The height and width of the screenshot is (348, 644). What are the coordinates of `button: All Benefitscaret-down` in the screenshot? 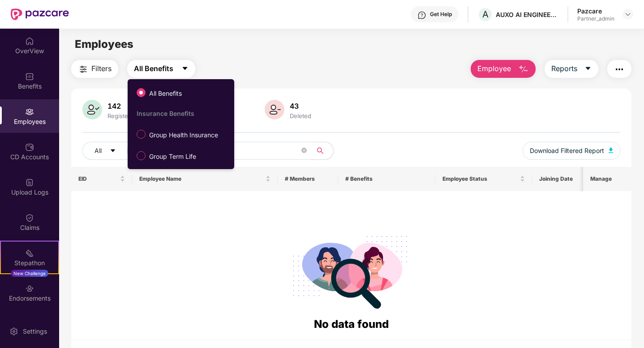 It's located at (161, 69).